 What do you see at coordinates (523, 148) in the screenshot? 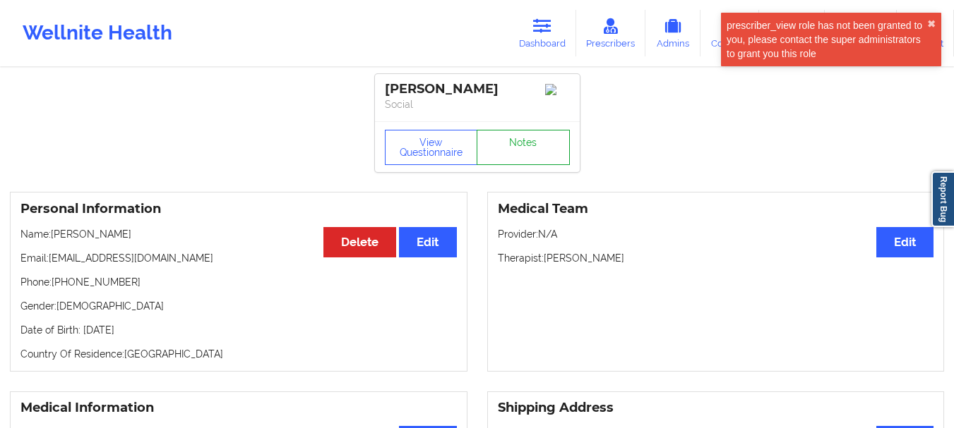
I see `a: Notes` at bounding box center [523, 148].